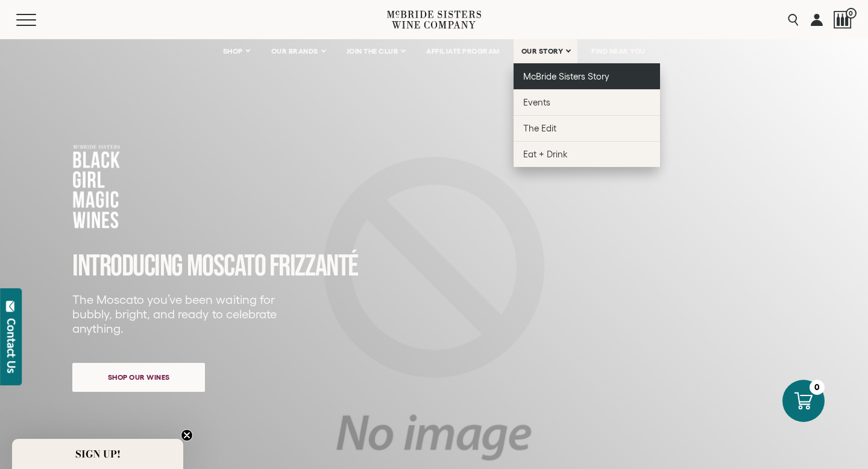  Describe the element at coordinates (586, 128) in the screenshot. I see `a: The Edit` at that location.